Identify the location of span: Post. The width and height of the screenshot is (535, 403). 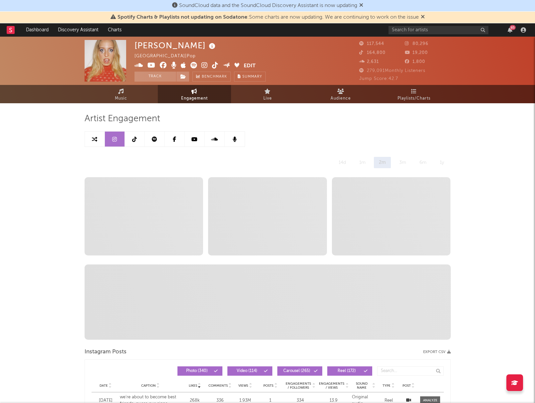
(406, 385).